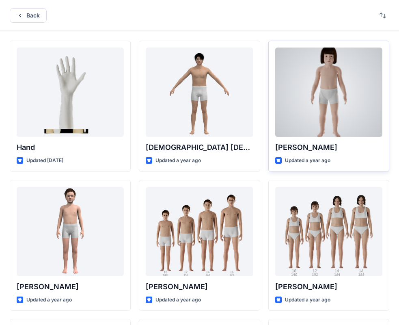  What do you see at coordinates (70, 231) in the screenshot?
I see `a: Emil` at bounding box center [70, 231].